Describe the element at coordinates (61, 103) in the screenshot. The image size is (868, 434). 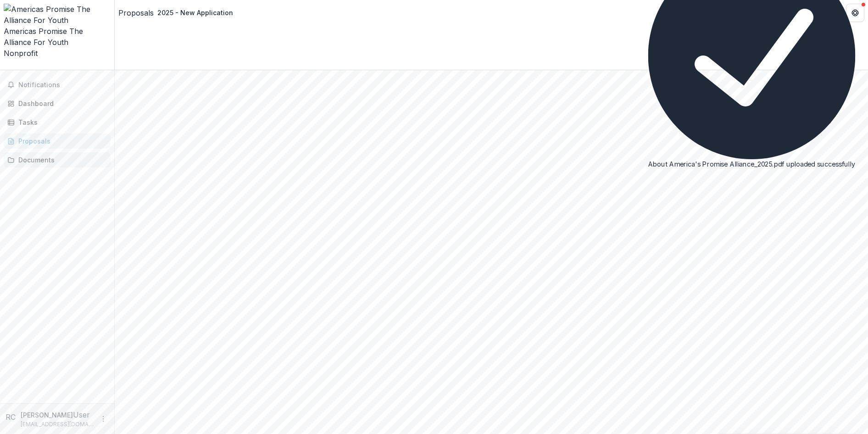
I see `div: Dashboard` at that location.